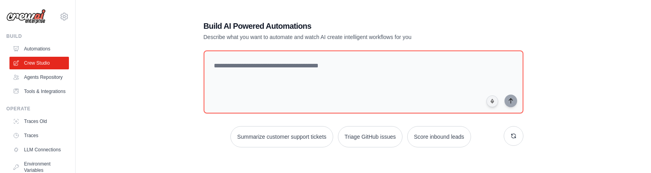 The width and height of the screenshot is (651, 173). What do you see at coordinates (39, 77) in the screenshot?
I see `a: Agents Repository` at bounding box center [39, 77].